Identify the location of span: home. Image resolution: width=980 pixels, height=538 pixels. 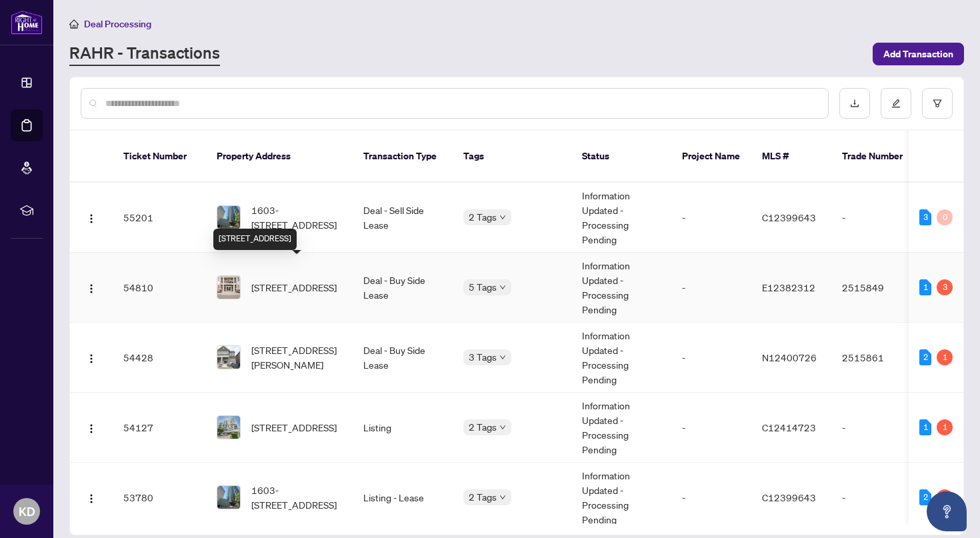
(74, 24).